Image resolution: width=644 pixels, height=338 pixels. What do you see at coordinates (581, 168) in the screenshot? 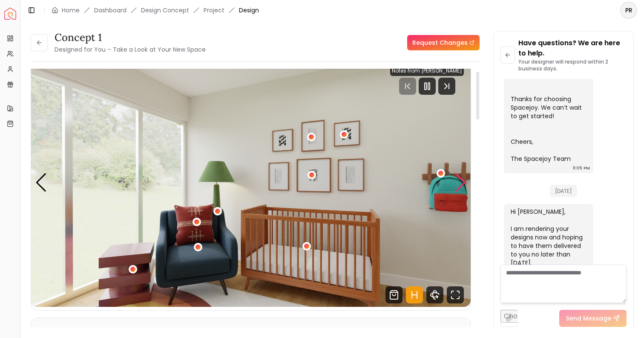
I see `div: 11:05 PM` at bounding box center [581, 168].